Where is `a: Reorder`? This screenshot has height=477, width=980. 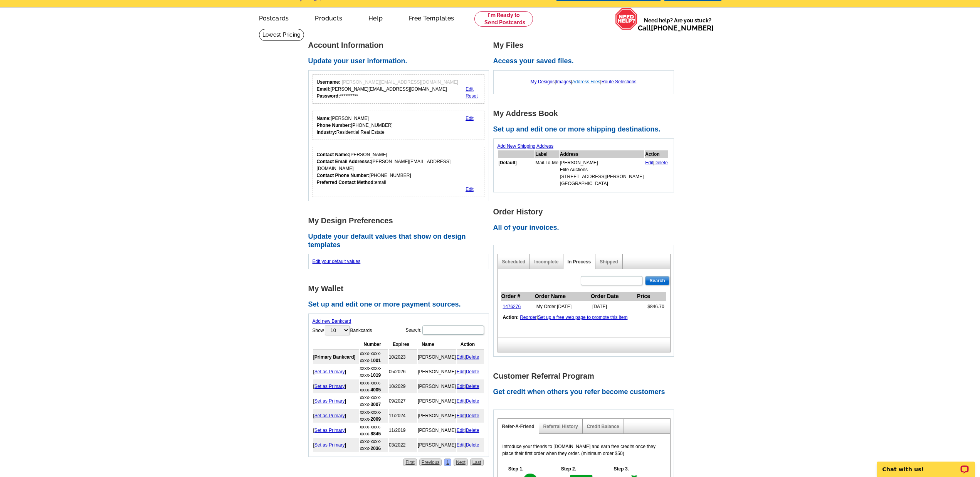 a: Reorder is located at coordinates (528, 317).